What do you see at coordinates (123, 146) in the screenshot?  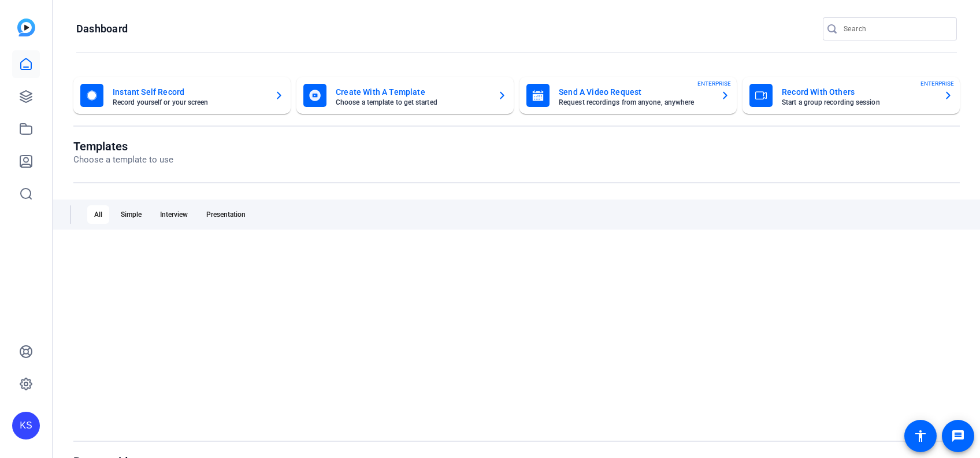 I see `h1: Templates` at bounding box center [123, 146].